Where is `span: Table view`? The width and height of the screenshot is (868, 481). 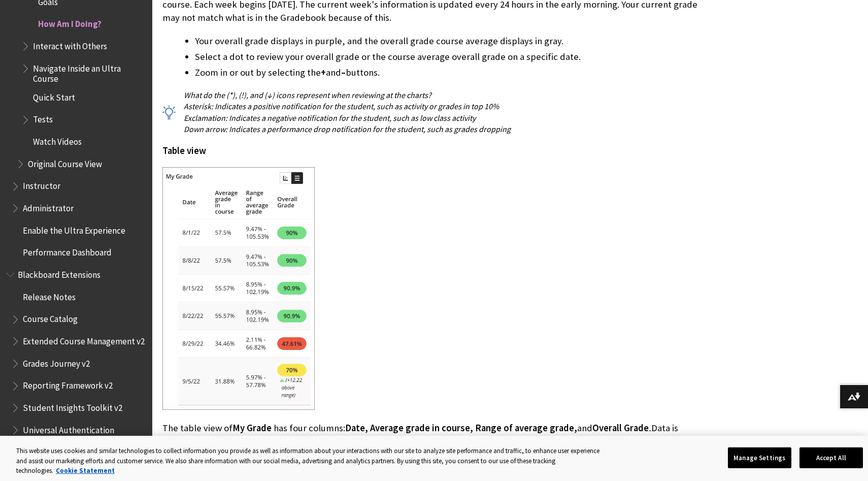 span: Table view is located at coordinates (185, 150).